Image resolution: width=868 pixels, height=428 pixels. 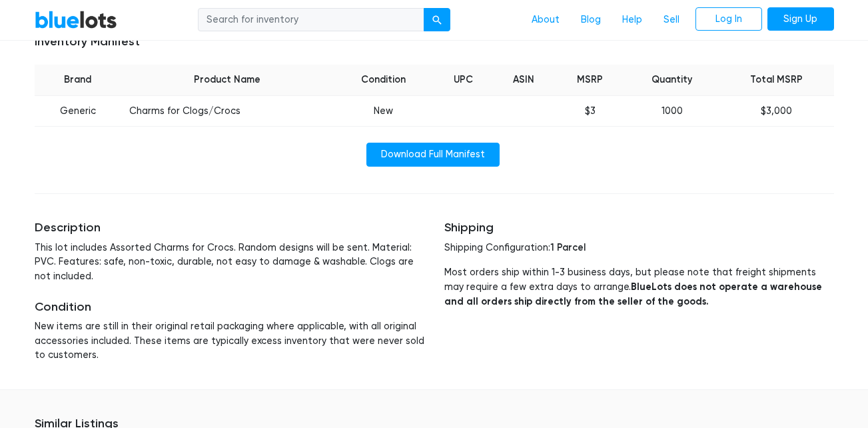 I want to click on a: Sign Up, so click(x=801, y=19).